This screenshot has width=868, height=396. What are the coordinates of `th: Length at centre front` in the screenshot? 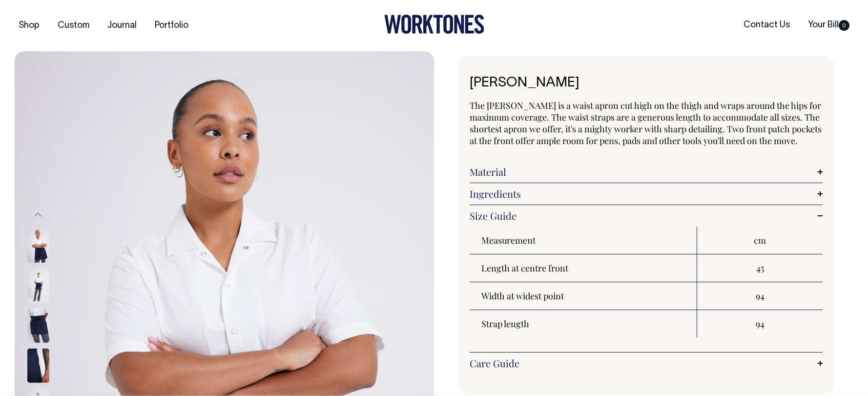 It's located at (583, 268).